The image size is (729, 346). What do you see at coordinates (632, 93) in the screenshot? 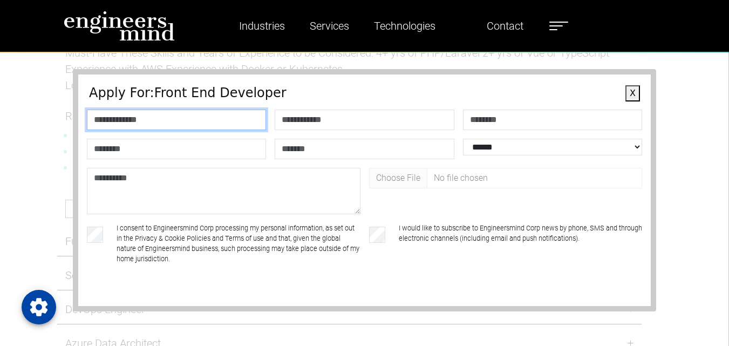
I see `button: X` at bounding box center [632, 93].